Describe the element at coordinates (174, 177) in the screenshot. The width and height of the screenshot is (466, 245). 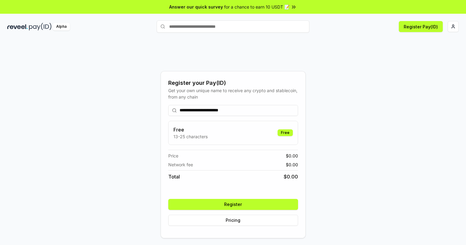
I see `span: Total` at that location.